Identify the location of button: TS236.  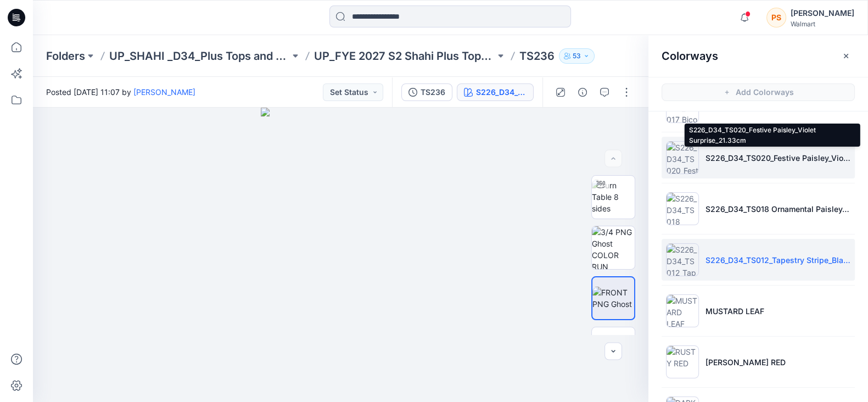
(427, 93).